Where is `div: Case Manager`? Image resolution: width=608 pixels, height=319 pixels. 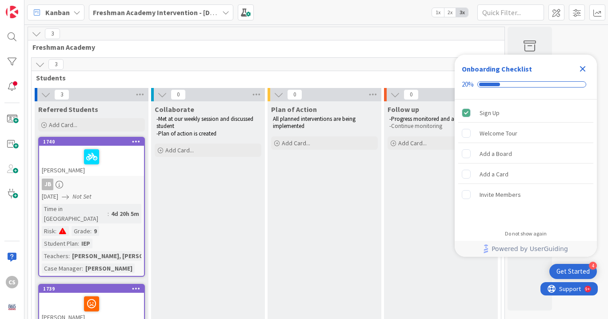 div: Case Manager is located at coordinates (62, 268).